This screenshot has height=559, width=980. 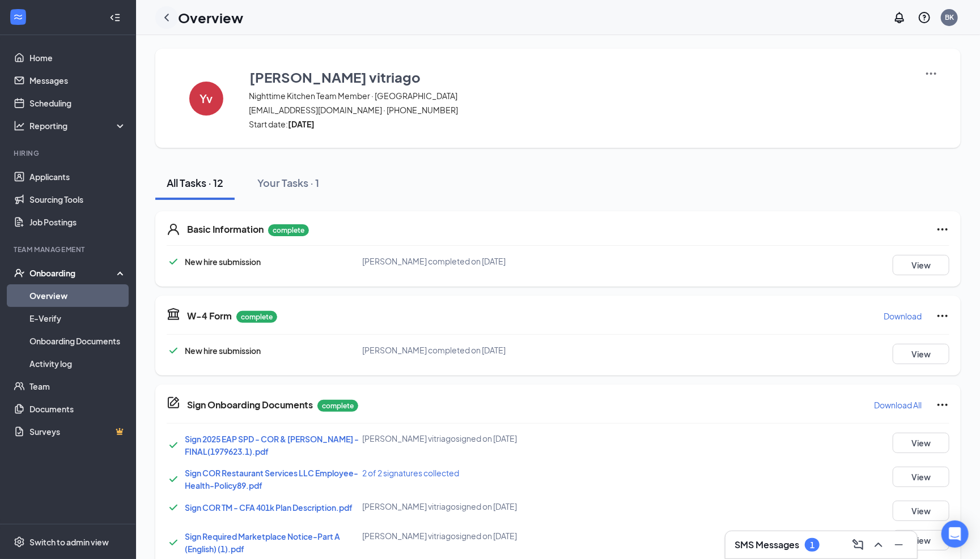 I want to click on h5: Sign Onboarding Documents, so click(x=250, y=405).